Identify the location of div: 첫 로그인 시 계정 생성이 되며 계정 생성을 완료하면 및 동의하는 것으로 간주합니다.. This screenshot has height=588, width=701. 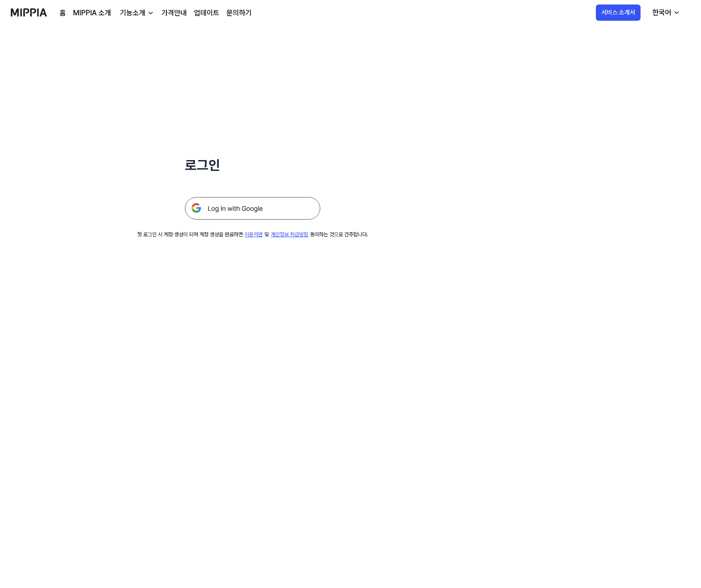
(253, 235).